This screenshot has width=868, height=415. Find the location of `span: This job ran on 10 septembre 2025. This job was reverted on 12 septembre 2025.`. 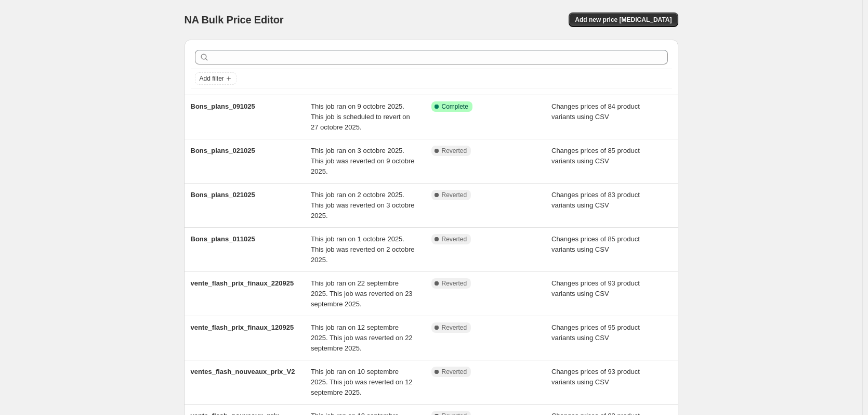

span: This job ran on 10 septembre 2025. This job was reverted on 12 septembre 2025. is located at coordinates (362, 382).